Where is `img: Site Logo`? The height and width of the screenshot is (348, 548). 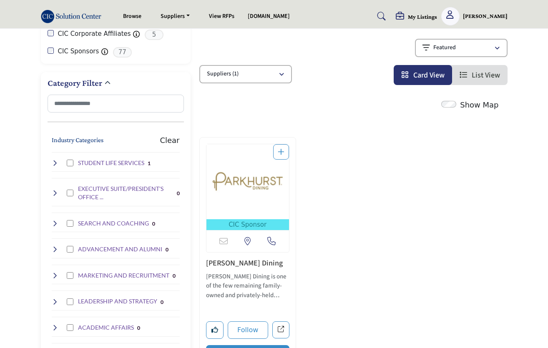
img: Site Logo is located at coordinates (73, 16).